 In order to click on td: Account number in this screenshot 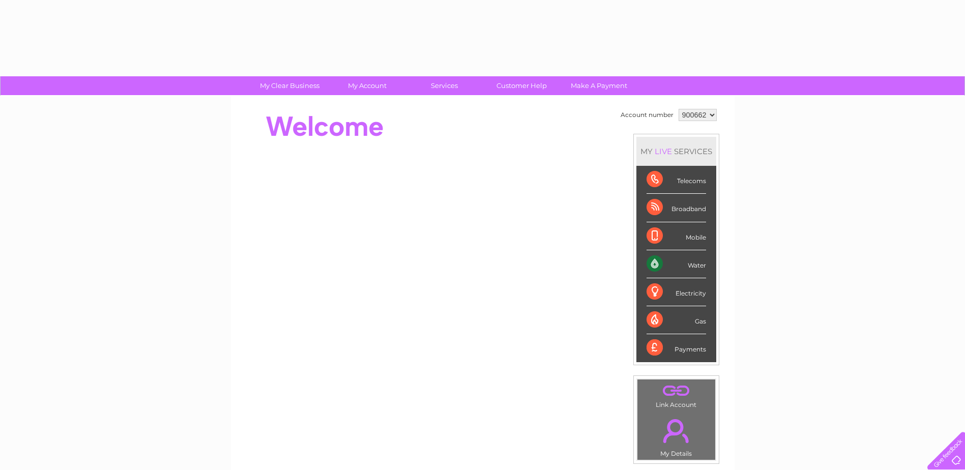, I will do `click(647, 115)`.